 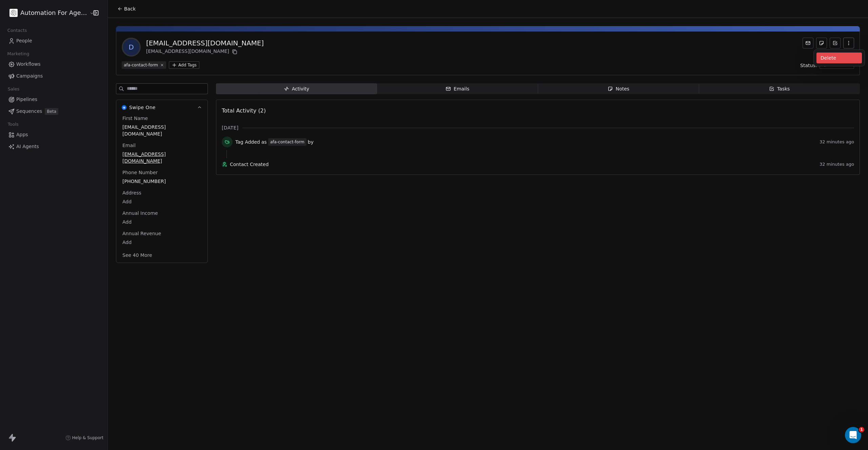 What do you see at coordinates (30, 76) in the screenshot?
I see `span: Campaigns` at bounding box center [30, 76].